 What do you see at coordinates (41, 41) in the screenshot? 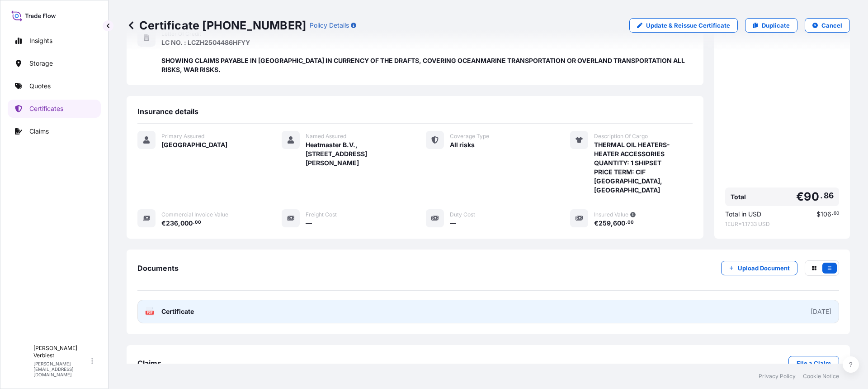
I see `p: Insights` at bounding box center [41, 41].